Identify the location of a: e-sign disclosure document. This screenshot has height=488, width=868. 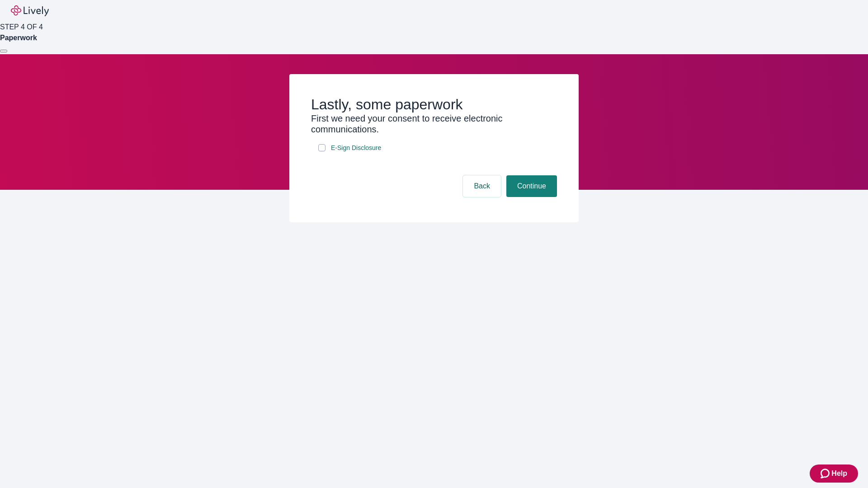
(356, 148).